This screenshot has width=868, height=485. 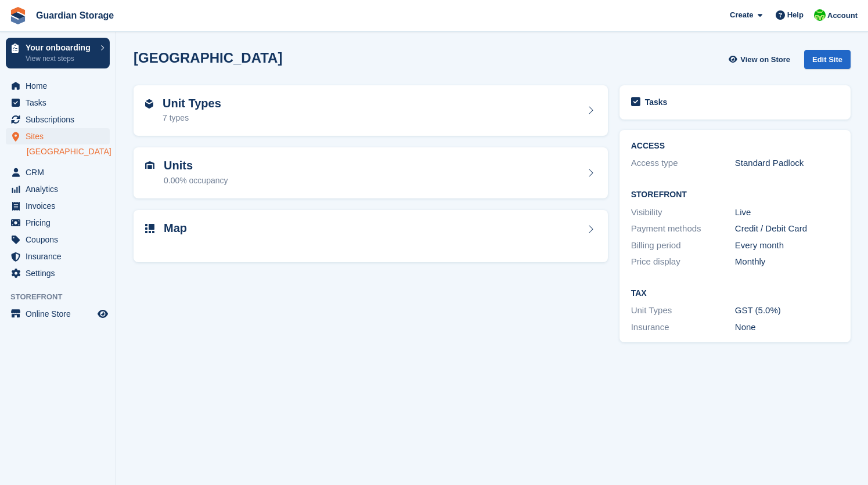 What do you see at coordinates (742, 15) in the screenshot?
I see `span: Create` at bounding box center [742, 15].